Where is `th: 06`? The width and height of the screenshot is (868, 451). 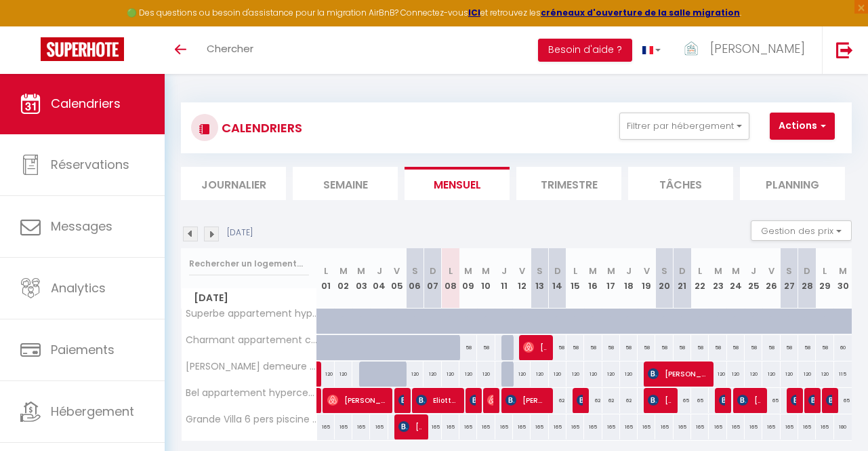 th: 06 is located at coordinates (415, 278).